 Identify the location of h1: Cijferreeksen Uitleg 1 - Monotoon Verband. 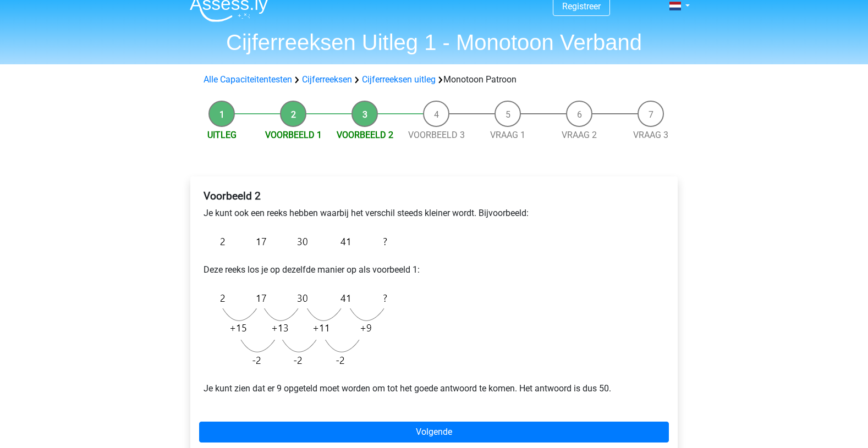
(434, 42).